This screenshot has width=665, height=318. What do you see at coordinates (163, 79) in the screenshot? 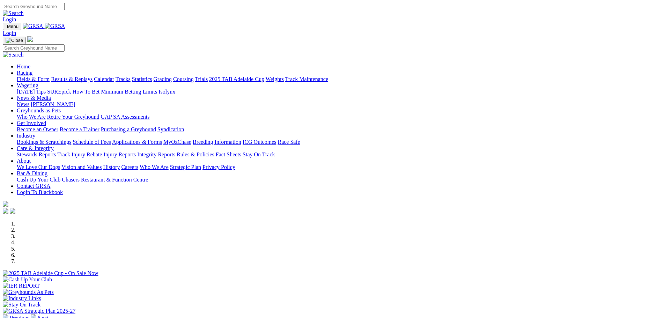
I see `a: Grading` at bounding box center [163, 79].